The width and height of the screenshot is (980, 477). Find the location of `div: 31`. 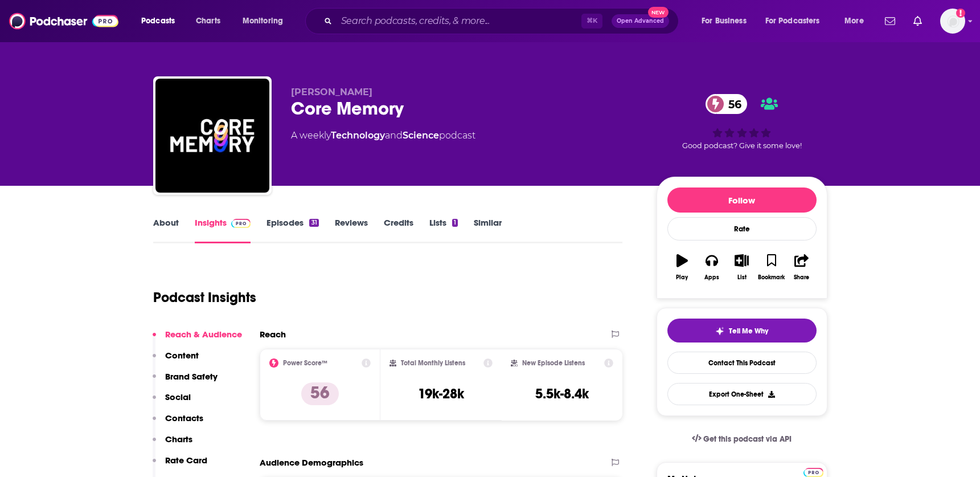

div: 31 is located at coordinates (314, 223).